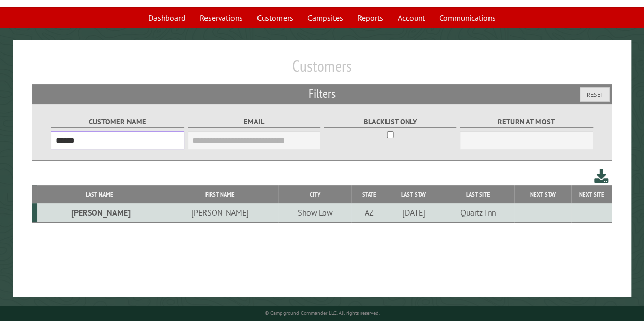  I want to click on th: Next Stay, so click(542, 194).